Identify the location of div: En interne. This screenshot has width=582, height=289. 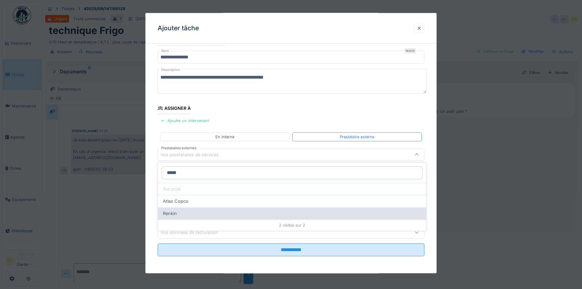
(225, 136).